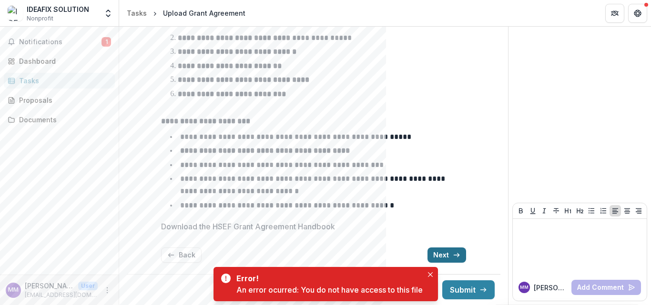 The image size is (651, 305). Describe the element at coordinates (15, 13) in the screenshot. I see `img: IDEAFIX SOLUTION` at that location.